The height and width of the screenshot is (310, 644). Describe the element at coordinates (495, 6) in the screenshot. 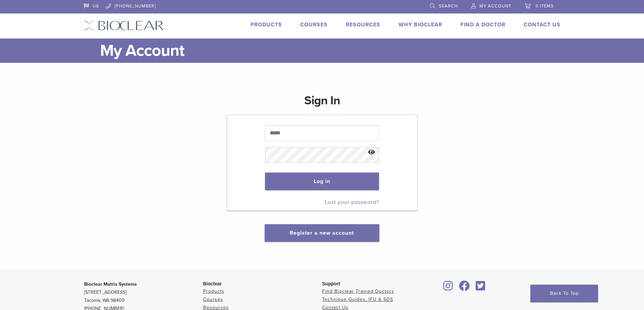

I see `span: My Account` at that location.